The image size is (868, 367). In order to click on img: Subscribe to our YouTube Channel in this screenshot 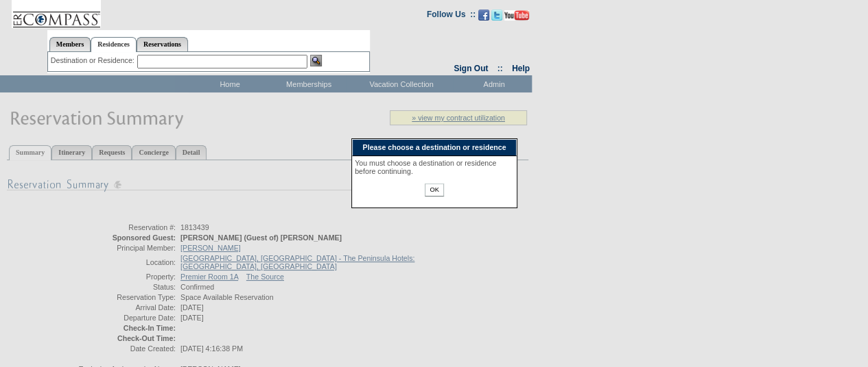, I will do `click(516, 15)`.